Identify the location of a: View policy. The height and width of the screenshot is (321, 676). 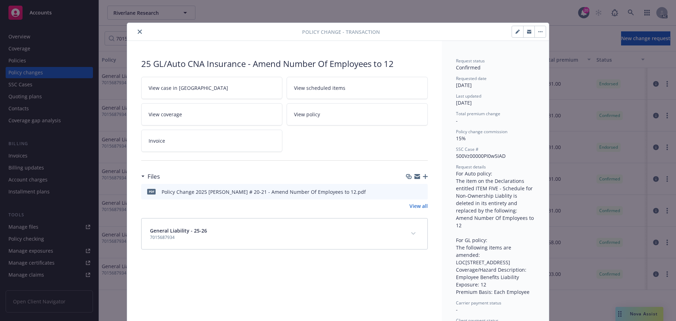
(357, 114).